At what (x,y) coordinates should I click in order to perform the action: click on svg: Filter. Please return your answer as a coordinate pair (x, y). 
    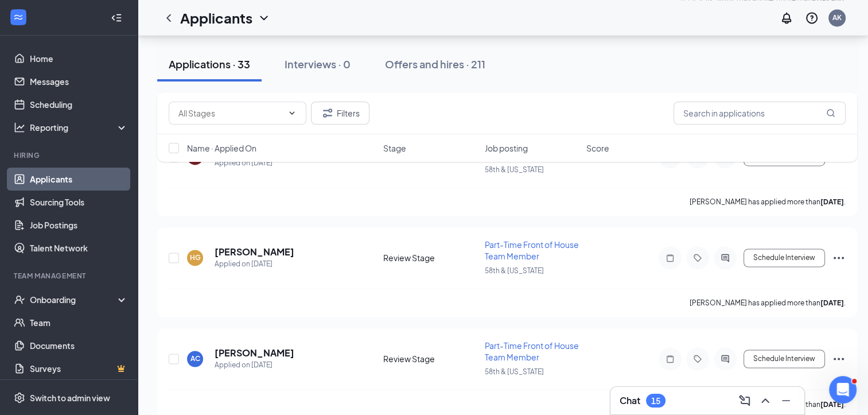
    Looking at the image, I should click on (327, 113).